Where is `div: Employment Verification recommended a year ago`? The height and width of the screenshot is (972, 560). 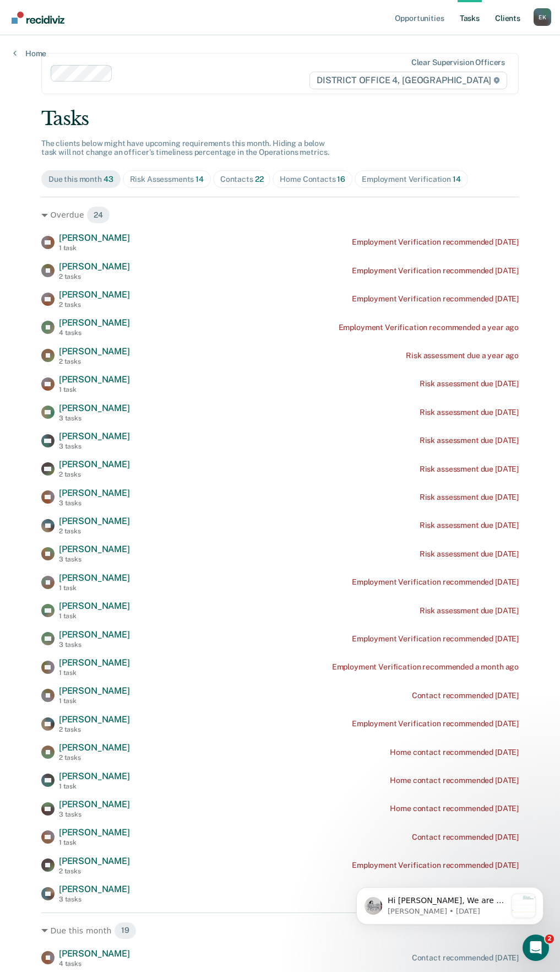 div: Employment Verification recommended a year ago is located at coordinates (429, 327).